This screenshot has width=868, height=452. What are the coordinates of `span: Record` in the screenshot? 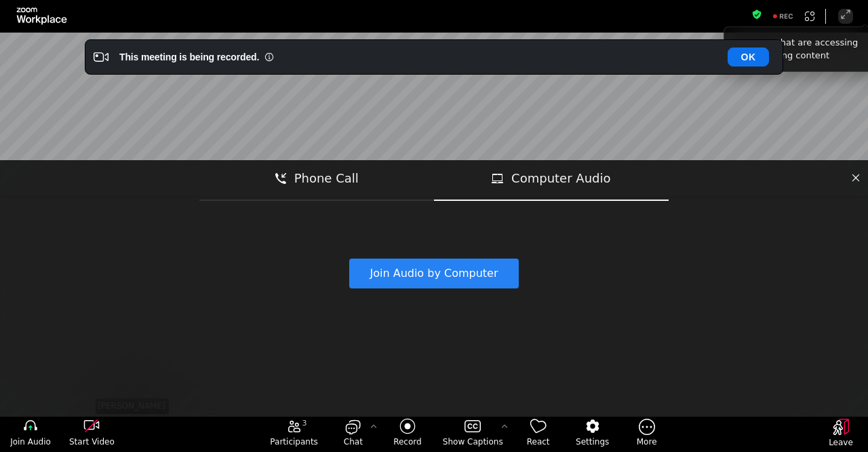 It's located at (407, 442).